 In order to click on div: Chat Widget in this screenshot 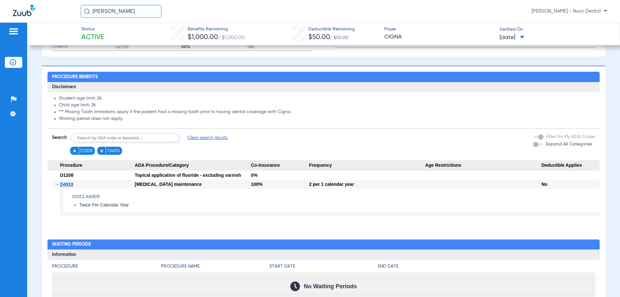, I will do `click(604, 281)`.